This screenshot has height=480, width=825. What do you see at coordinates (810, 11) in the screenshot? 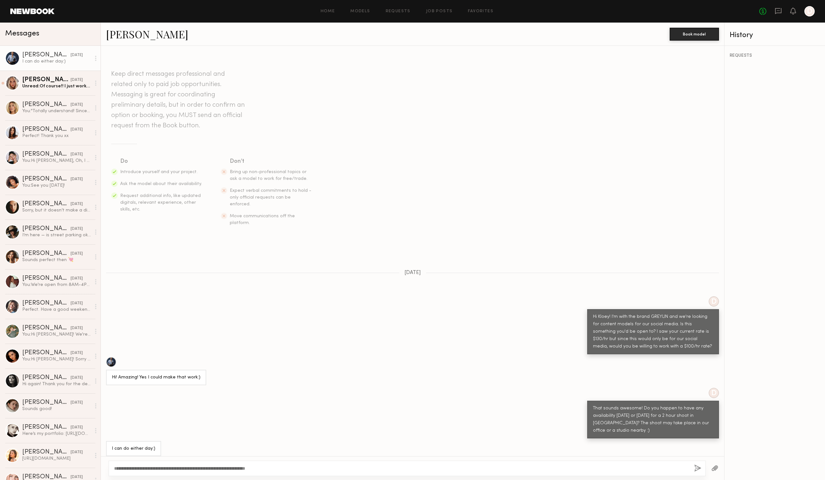
I see `a: D` at bounding box center [810, 11].